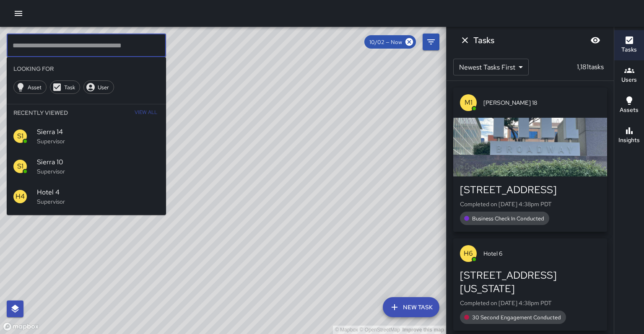  I want to click on div: S1Sierra 14Supervisor, so click(86, 136).